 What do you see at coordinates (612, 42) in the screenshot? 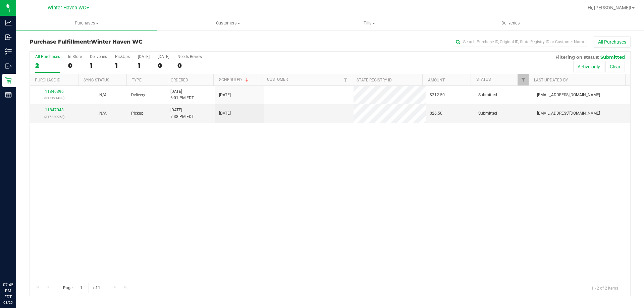
I see `button: All Purchases` at bounding box center [612, 42].